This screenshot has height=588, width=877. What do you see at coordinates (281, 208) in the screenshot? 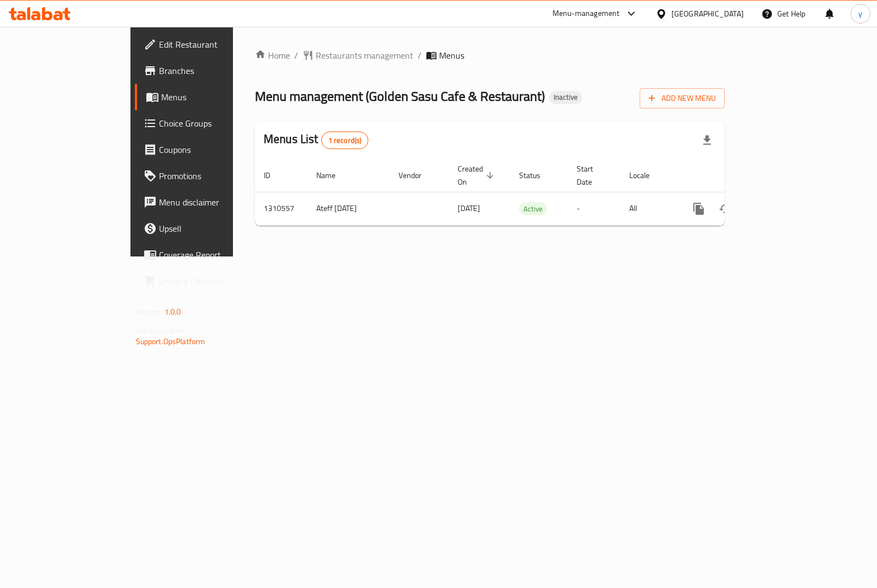
I see `td: 1310557` at bounding box center [281, 208].